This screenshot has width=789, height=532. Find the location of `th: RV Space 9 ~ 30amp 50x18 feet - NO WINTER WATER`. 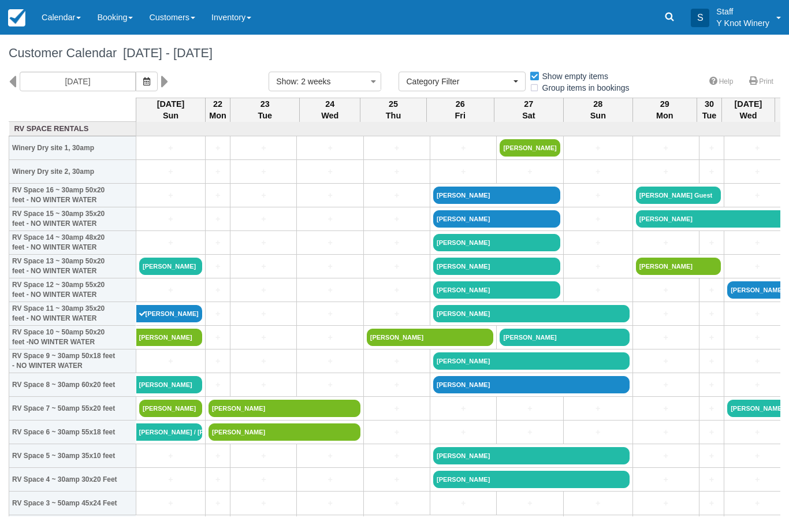

th: RV Space 9 ~ 30amp 50x18 feet - NO WINTER WATER is located at coordinates (73, 361).